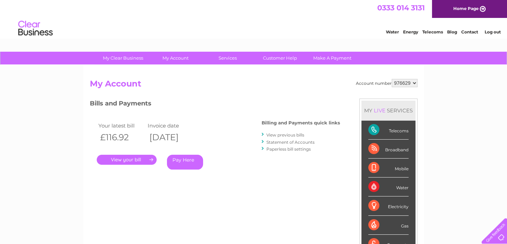 The height and width of the screenshot is (244, 507). Describe the element at coordinates (388, 149) in the screenshot. I see `div: Broadband` at that location.